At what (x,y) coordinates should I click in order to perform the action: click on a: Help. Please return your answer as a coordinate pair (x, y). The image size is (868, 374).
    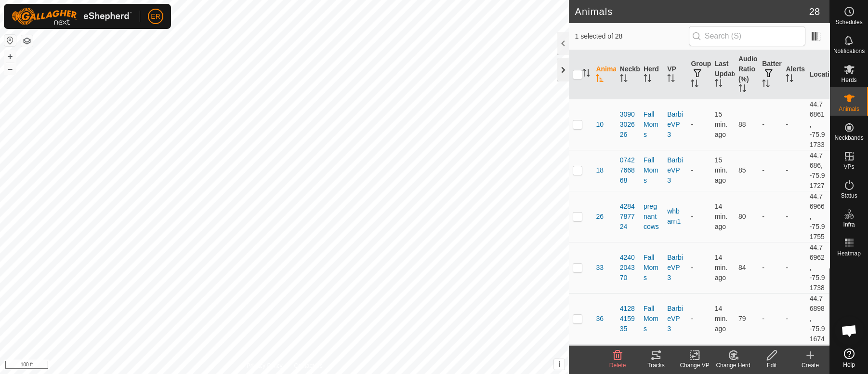
    Looking at the image, I should click on (849, 358).